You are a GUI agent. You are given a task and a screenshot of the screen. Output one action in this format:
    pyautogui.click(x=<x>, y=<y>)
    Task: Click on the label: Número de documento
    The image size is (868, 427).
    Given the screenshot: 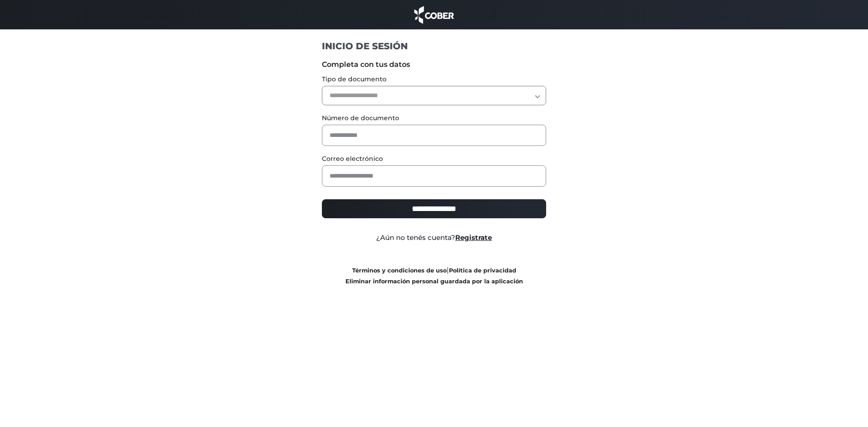 What is the action you would take?
    pyautogui.click(x=434, y=118)
    